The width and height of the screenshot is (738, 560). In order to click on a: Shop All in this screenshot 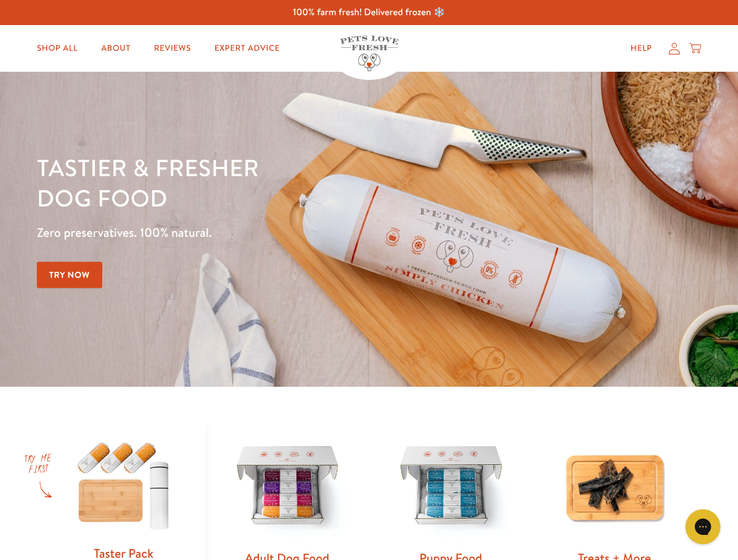, I will do `click(57, 48)`.